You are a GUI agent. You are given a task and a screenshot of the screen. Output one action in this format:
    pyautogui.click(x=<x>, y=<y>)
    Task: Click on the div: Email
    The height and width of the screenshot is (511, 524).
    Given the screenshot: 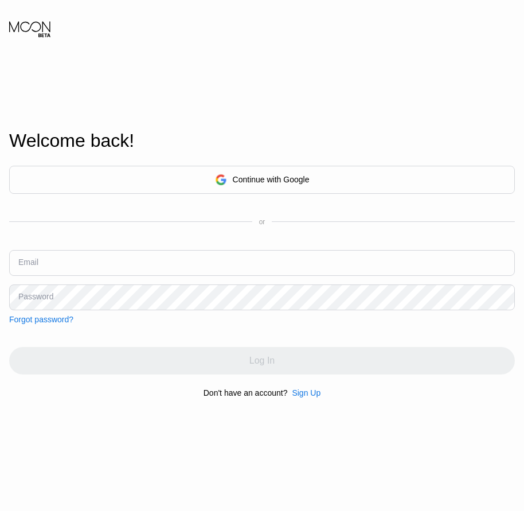 What is the action you would take?
    pyautogui.click(x=28, y=262)
    